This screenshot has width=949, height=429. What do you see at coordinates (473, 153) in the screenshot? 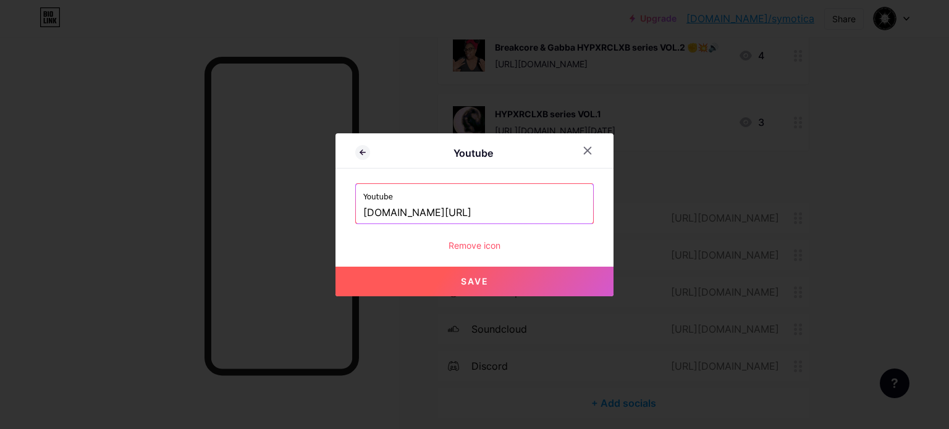
I see `div: Youtube` at bounding box center [473, 153].